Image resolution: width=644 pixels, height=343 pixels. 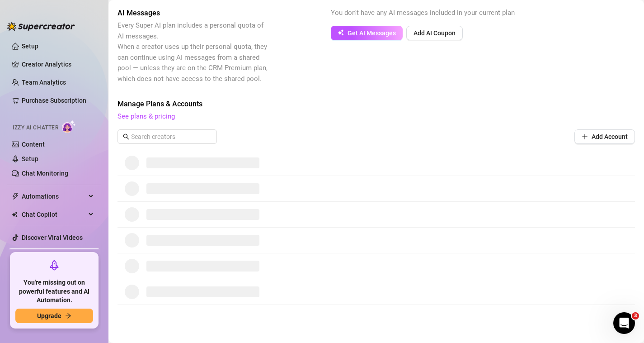 I want to click on span: Get AI Messages, so click(x=372, y=33).